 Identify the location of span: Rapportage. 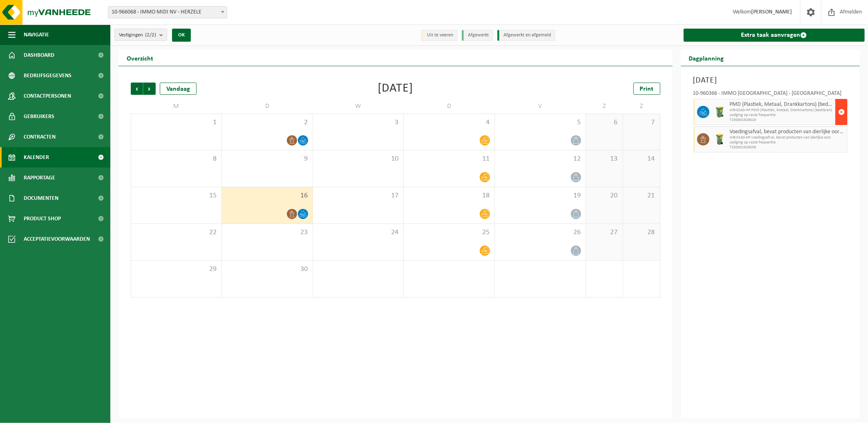
(39, 178).